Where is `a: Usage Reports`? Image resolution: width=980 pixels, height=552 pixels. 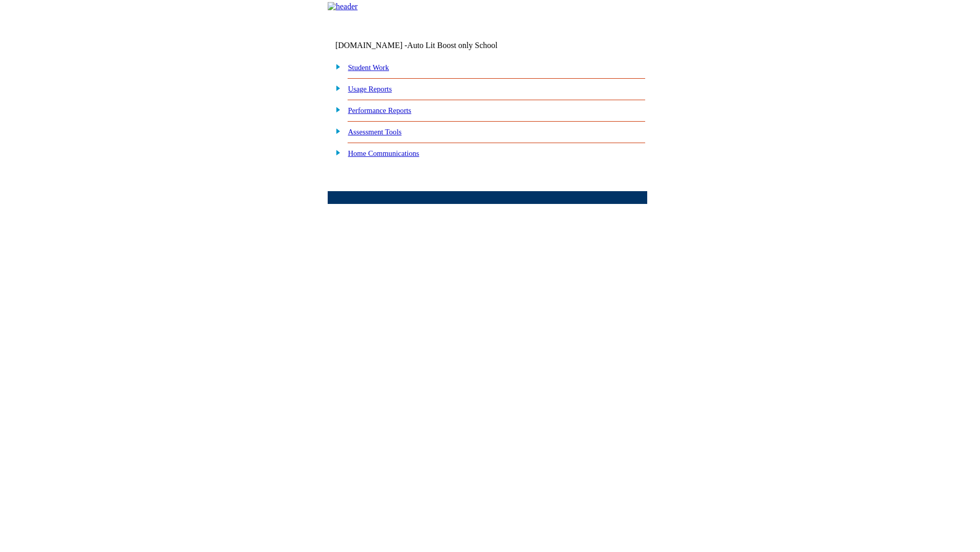 a: Usage Reports is located at coordinates (370, 89).